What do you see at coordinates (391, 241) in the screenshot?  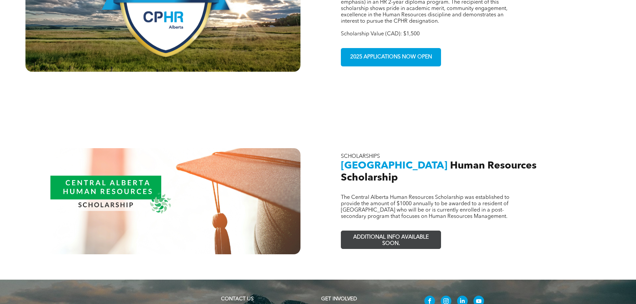 I see `span: ADDITIONAL INFO AVAILABLE SOON.` at bounding box center [391, 241].